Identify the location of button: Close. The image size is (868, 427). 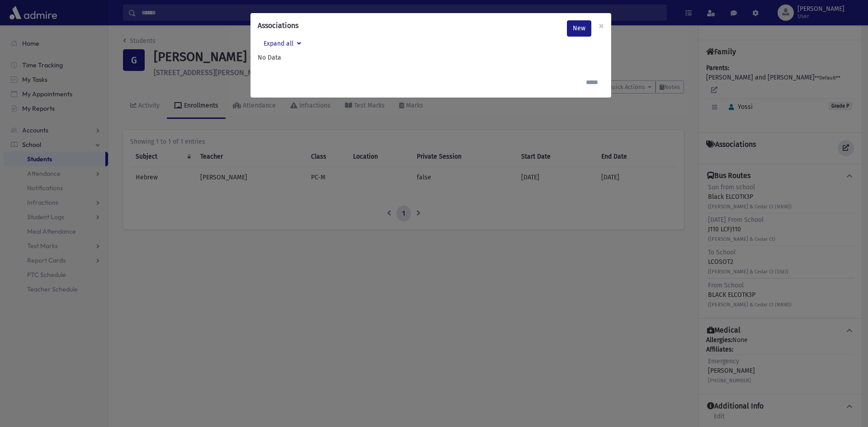
(601, 26).